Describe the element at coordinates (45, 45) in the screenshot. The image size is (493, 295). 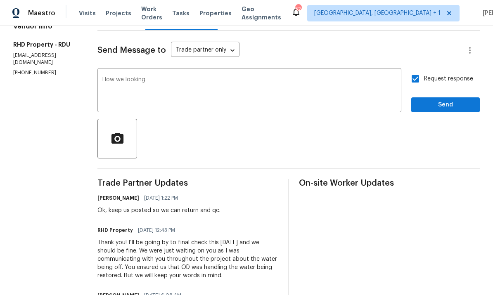
I see `h5: RHD Property - RDU` at that location.